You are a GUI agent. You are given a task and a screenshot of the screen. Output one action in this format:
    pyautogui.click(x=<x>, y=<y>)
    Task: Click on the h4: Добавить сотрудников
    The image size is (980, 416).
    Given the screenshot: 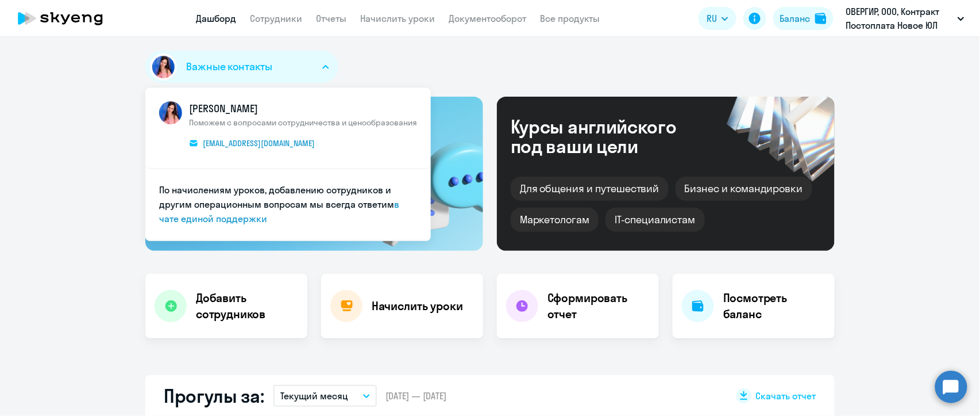 What is the action you would take?
    pyautogui.click(x=247, y=306)
    